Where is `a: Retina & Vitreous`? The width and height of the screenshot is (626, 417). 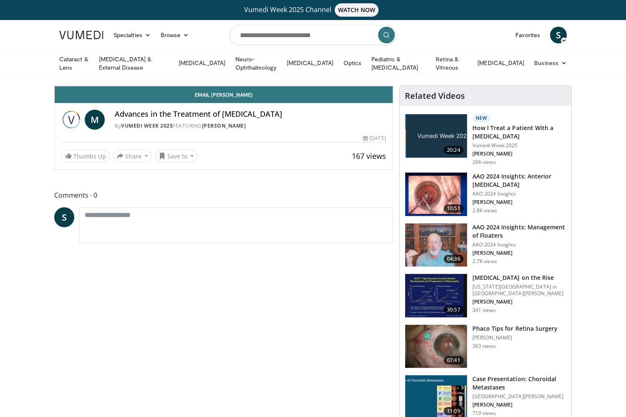 a: Retina & Vitreous is located at coordinates (452, 63).